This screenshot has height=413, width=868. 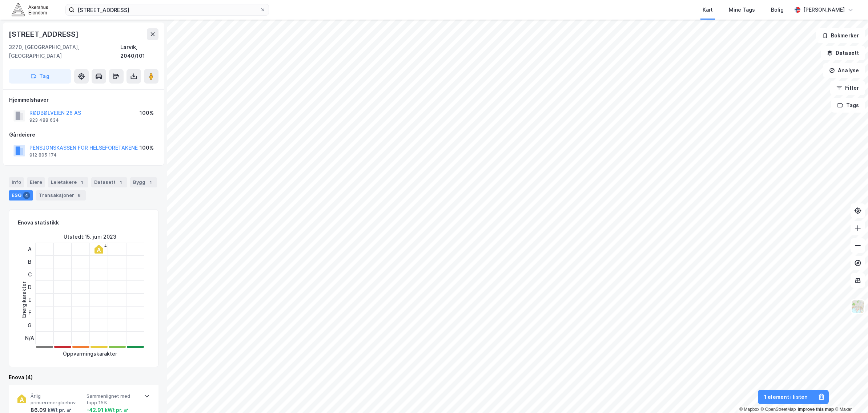 I want to click on div: D, so click(x=30, y=287).